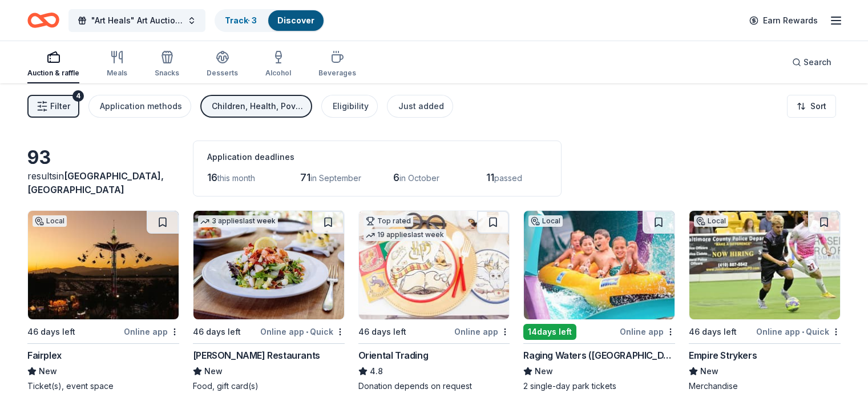  Describe the element at coordinates (141, 106) in the screenshot. I see `div: Application methods` at that location.